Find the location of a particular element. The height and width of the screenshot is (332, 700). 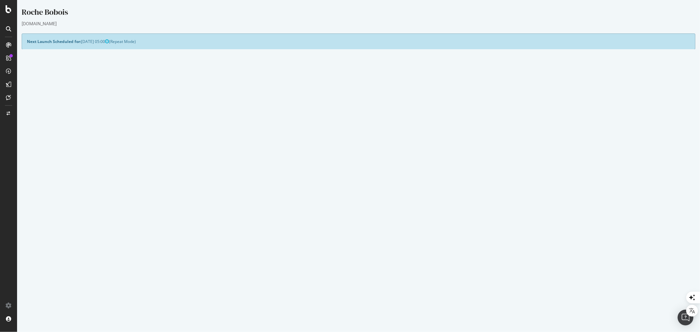

div: Roche Bobois is located at coordinates (341, 13).